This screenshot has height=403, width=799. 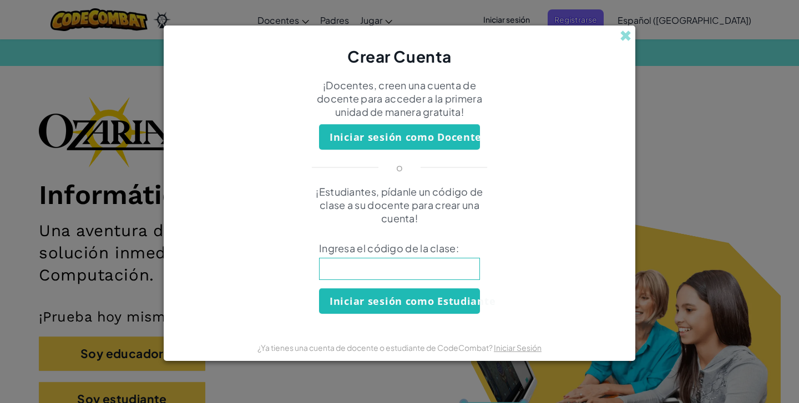 What do you see at coordinates (518, 348) in the screenshot?
I see `a: Iniciar Sesión` at bounding box center [518, 348].